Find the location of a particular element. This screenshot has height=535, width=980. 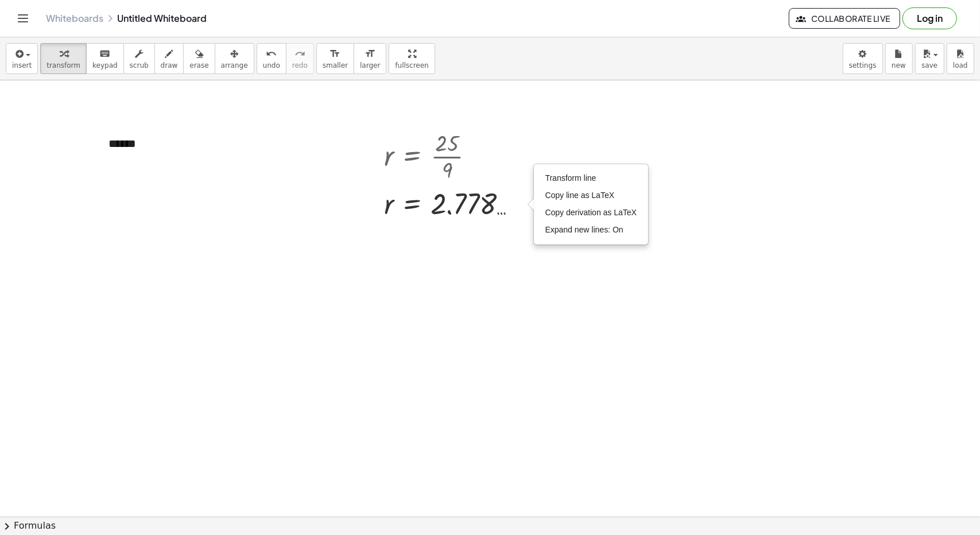

button: insert is located at coordinates (22, 59).